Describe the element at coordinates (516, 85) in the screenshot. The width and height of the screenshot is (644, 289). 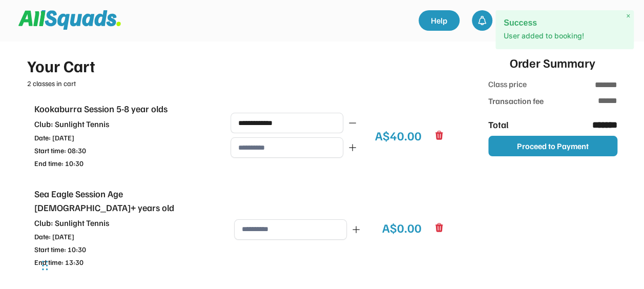
I see `div: Class price` at that location.